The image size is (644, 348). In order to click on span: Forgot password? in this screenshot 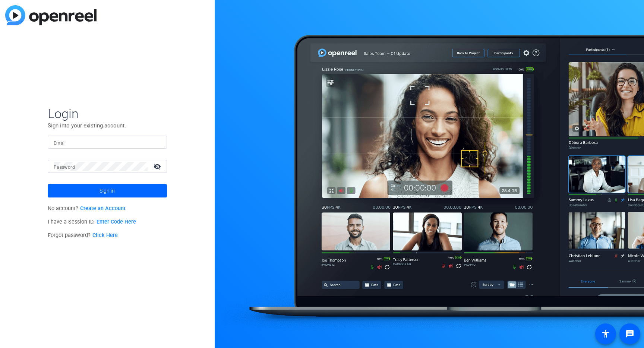, I will do `click(83, 235)`.